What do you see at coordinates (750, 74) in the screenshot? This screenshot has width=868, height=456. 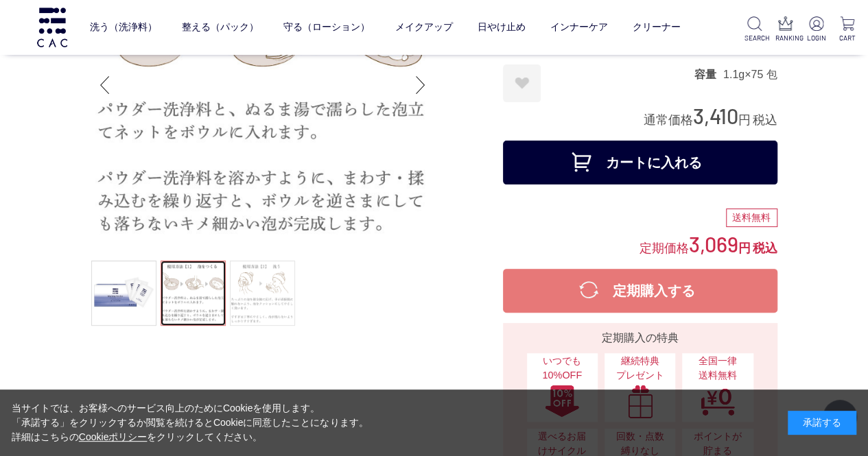 I see `dd: 1.1g×75 包` at bounding box center [750, 74].